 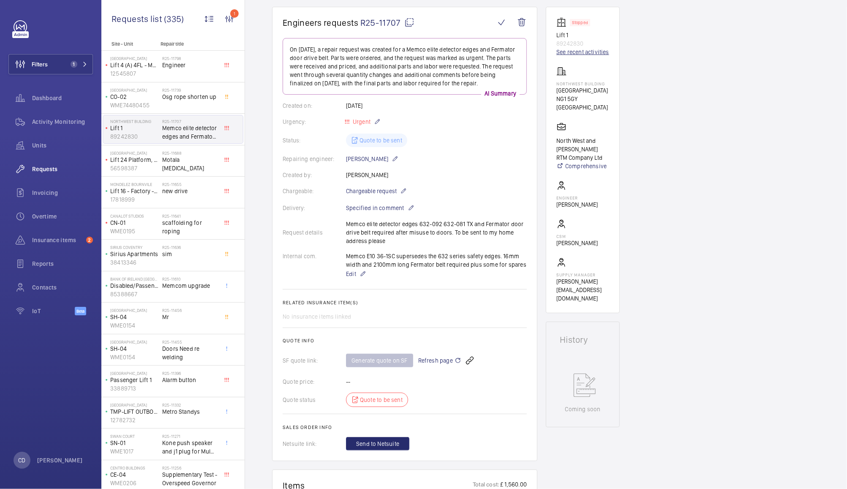 I want to click on h2: Quote info, so click(x=405, y=340).